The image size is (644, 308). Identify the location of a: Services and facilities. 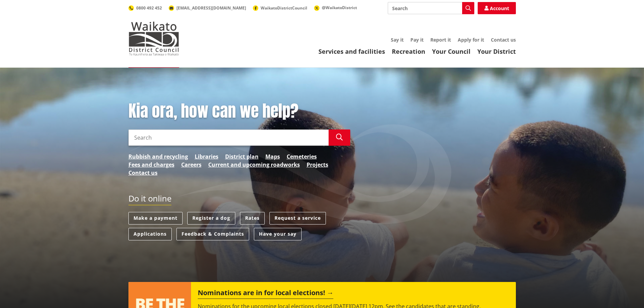
(351, 51).